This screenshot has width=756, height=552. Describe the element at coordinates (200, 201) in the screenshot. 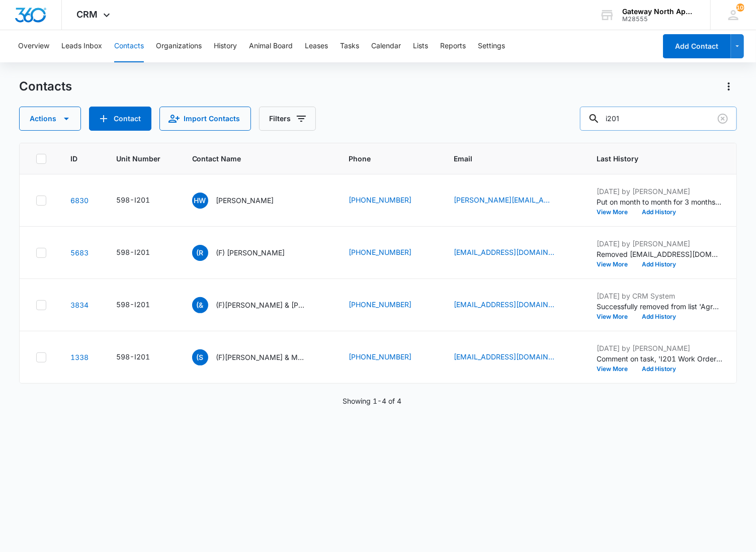

I see `span: HW` at that location.